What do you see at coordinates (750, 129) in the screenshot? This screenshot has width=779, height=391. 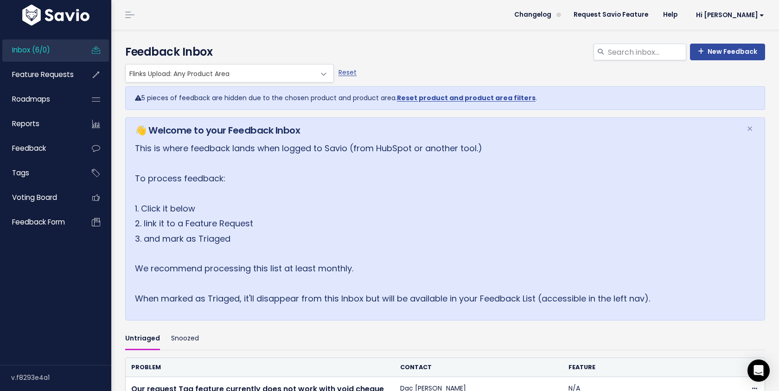 I see `button: Close` at bounding box center [750, 129].